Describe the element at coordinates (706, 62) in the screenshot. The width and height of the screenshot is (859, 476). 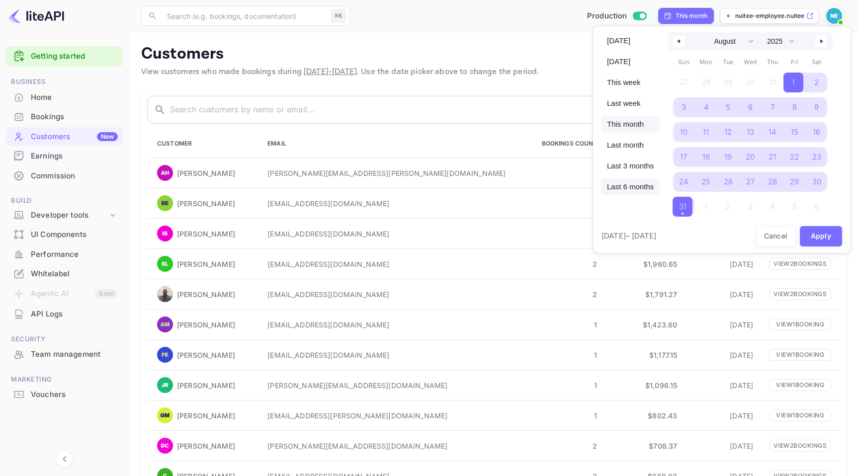
I see `span: Mon` at that location.